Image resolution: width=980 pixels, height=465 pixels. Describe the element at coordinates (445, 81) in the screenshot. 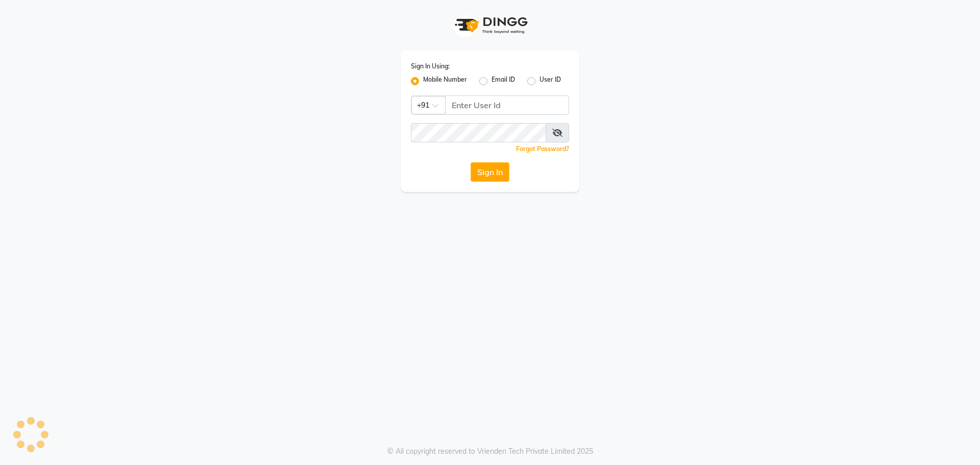

I see `label: Mobile Number` at that location.